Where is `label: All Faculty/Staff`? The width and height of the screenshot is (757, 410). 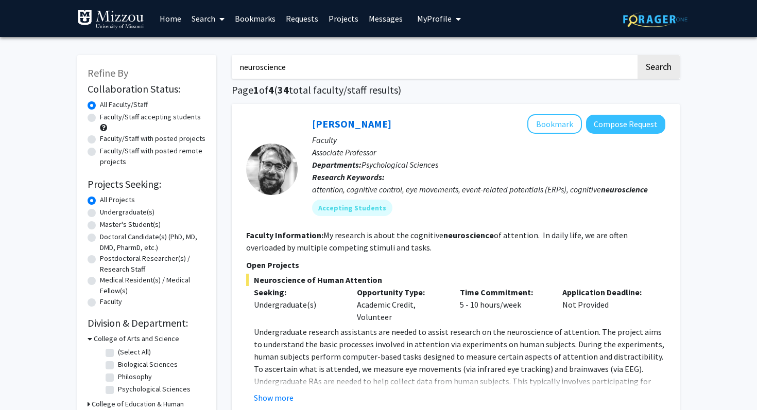
label: All Faculty/Staff is located at coordinates (124, 104).